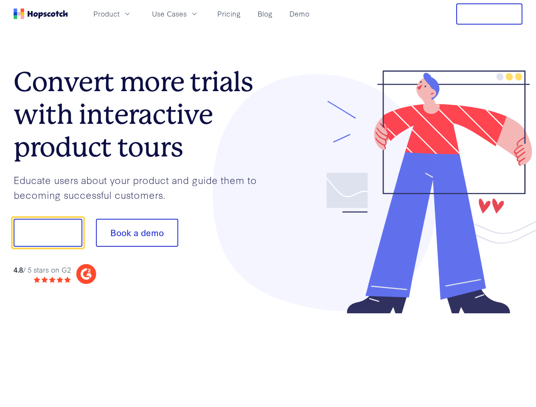  What do you see at coordinates (137, 233) in the screenshot?
I see `button: Book a demo` at bounding box center [137, 233].